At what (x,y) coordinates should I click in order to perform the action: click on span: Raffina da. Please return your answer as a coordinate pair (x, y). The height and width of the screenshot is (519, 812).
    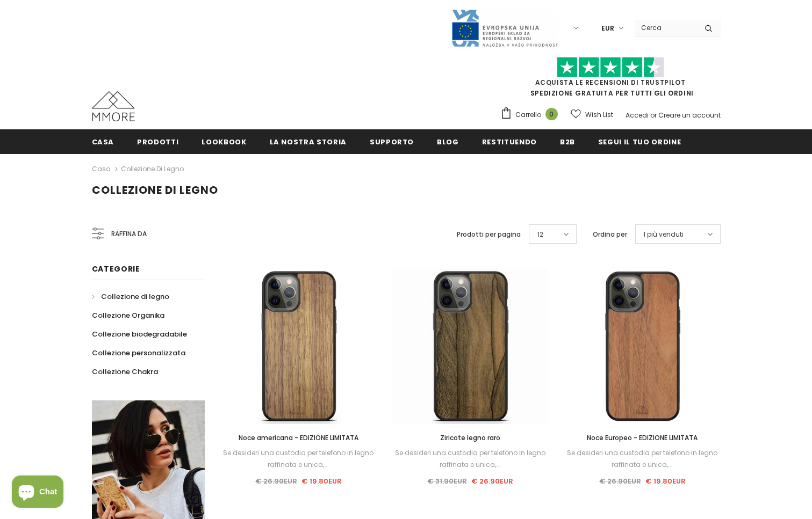
    Looking at the image, I should click on (129, 234).